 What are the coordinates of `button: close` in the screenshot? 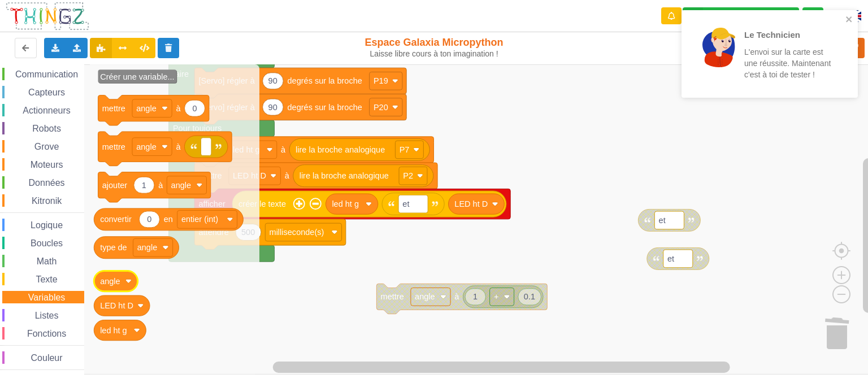 It's located at (849, 20).